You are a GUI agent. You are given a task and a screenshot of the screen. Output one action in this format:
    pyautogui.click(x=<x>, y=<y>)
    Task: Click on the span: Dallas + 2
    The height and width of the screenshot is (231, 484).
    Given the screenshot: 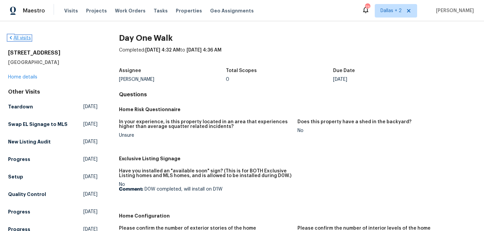 What is the action you would take?
    pyautogui.click(x=391, y=11)
    